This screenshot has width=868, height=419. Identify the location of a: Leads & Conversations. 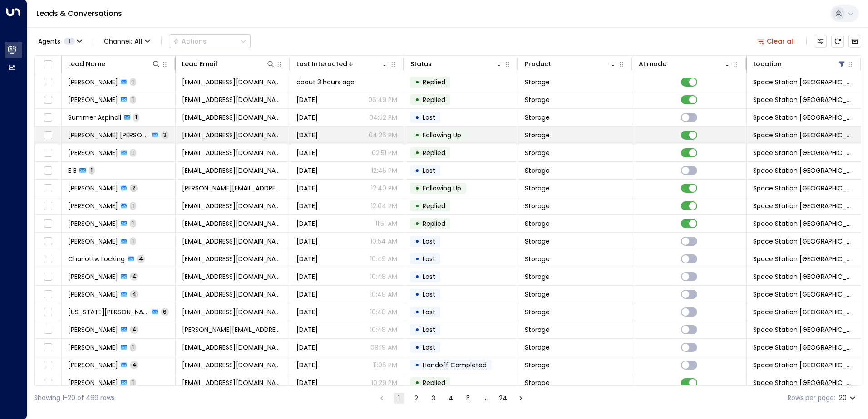
(79, 13).